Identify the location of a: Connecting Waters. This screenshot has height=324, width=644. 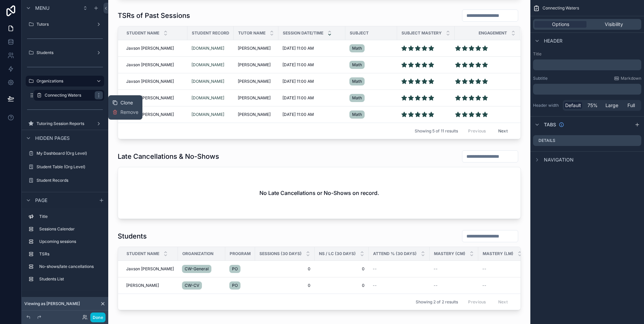
(69, 95).